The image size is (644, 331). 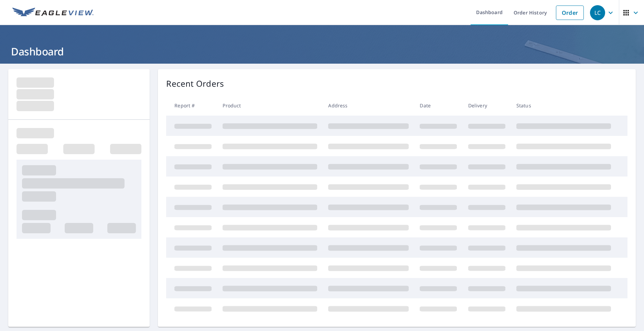 I want to click on a: Order, so click(x=570, y=13).